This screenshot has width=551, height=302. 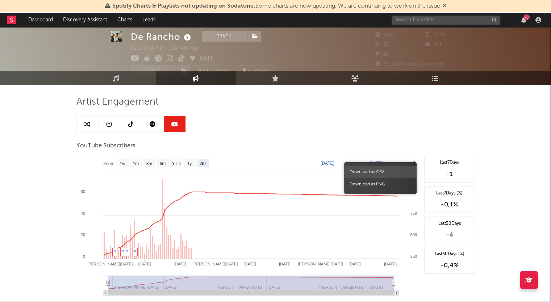 What do you see at coordinates (41, 20) in the screenshot?
I see `a: Dashboard` at bounding box center [41, 20].